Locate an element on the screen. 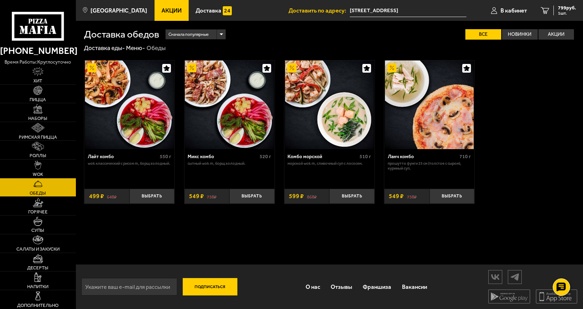  a: Доставка еды- is located at coordinates (104, 48).